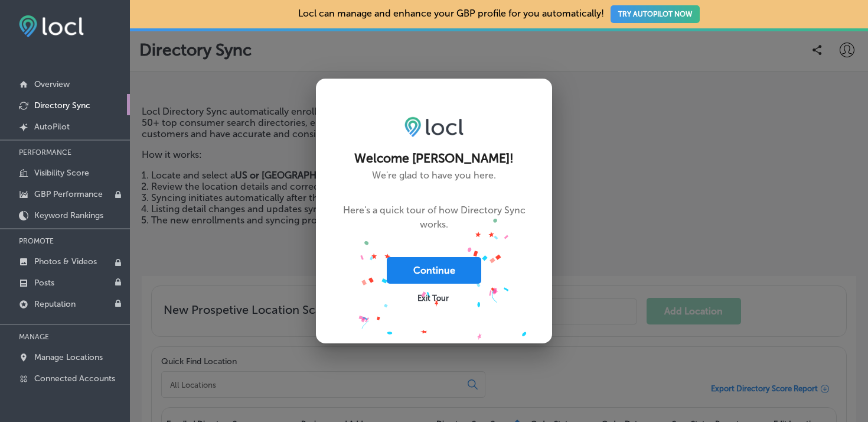  Describe the element at coordinates (62, 105) in the screenshot. I see `p: Directory Sync` at that location.